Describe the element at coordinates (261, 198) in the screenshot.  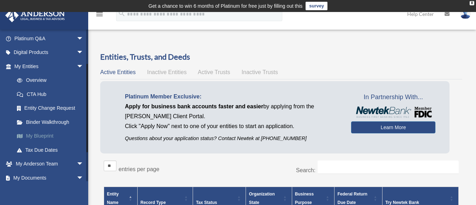
I see `span: Organization State` at that location.